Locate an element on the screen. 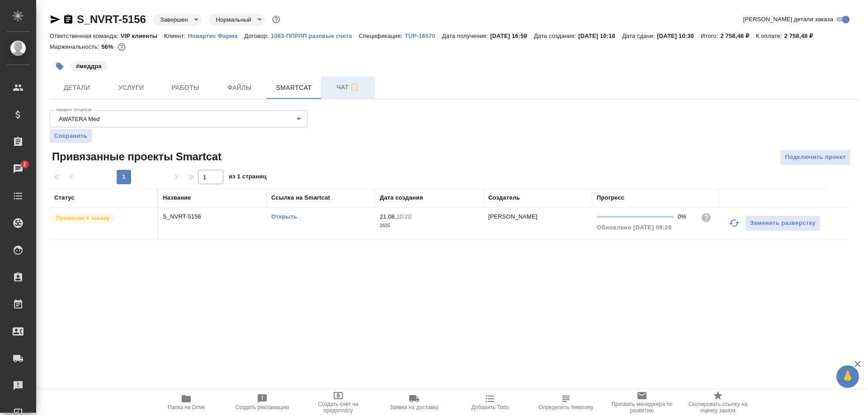 This screenshot has width=868, height=415. button: Нормальный is located at coordinates (234, 20).